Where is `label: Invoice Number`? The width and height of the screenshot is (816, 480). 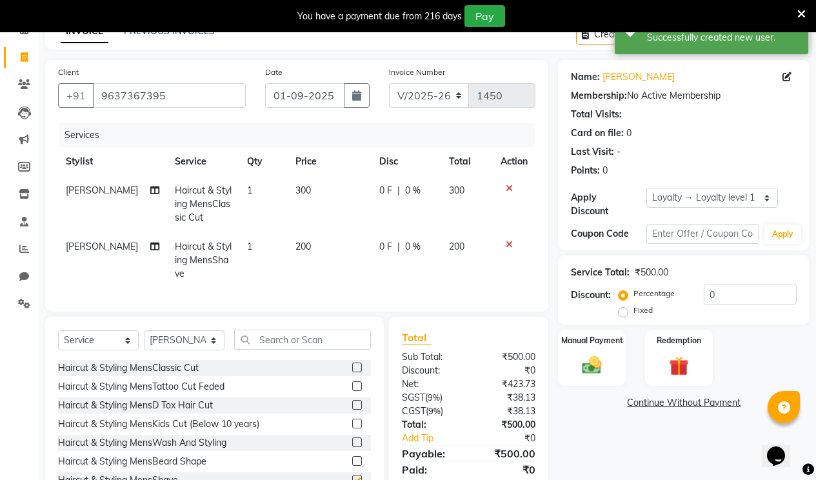 label: Invoice Number is located at coordinates (417, 72).